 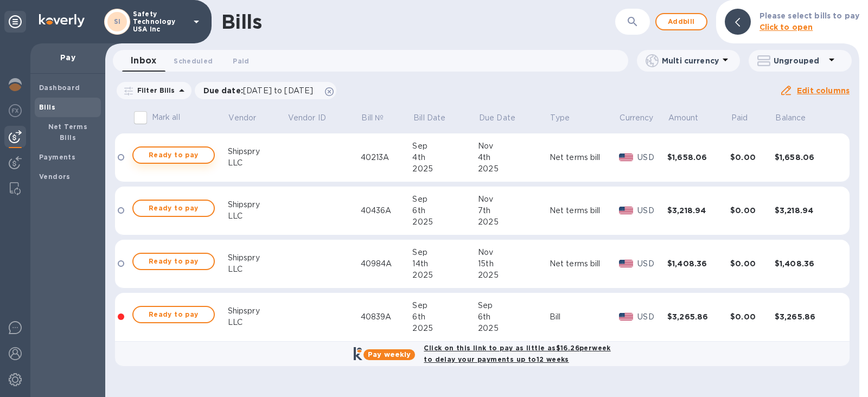 What do you see at coordinates (193, 61) in the screenshot?
I see `span: Scheduled` at bounding box center [193, 61].